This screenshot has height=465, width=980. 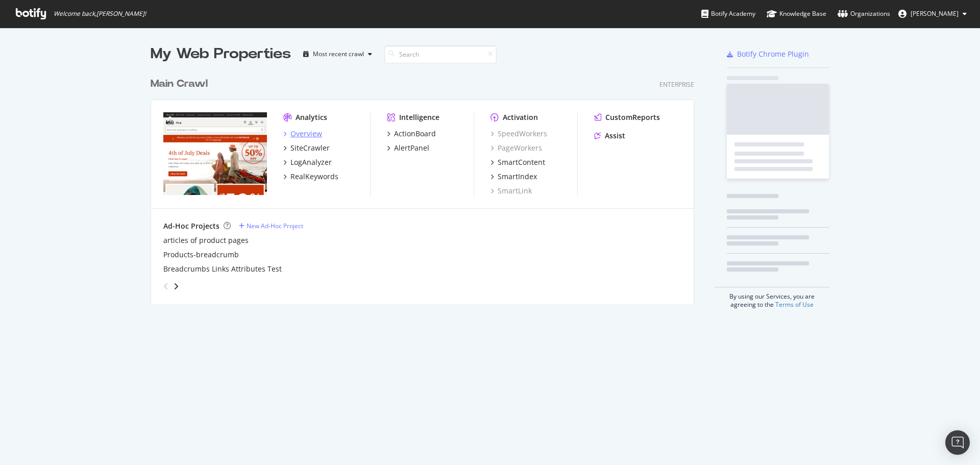 I want to click on div: SmartIndex, so click(x=517, y=177).